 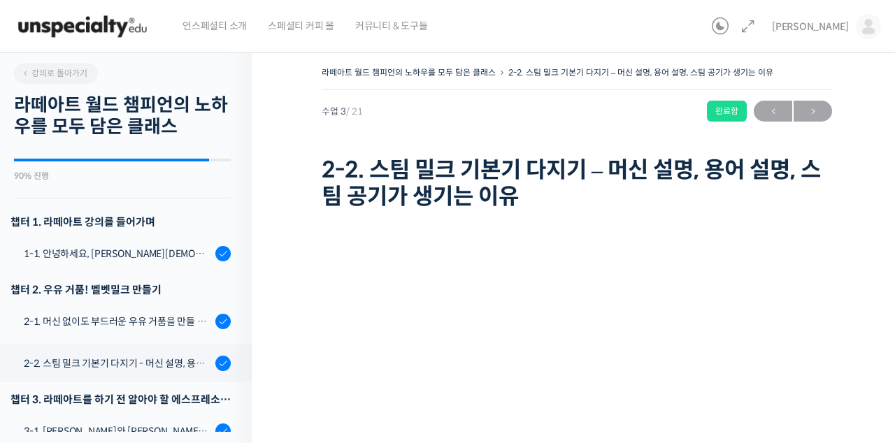 What do you see at coordinates (120, 222) in the screenshot?
I see `h3: 챕터 1. 라떼아트 강의를 들어가며` at bounding box center [120, 222].